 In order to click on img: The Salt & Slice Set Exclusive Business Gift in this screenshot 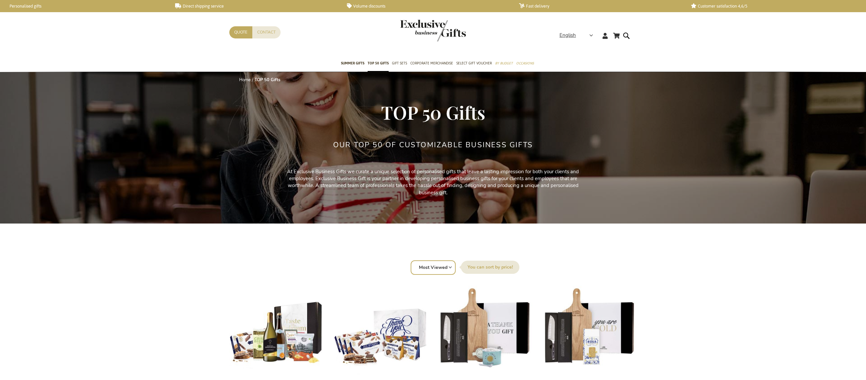, I will do `click(485, 331)`.